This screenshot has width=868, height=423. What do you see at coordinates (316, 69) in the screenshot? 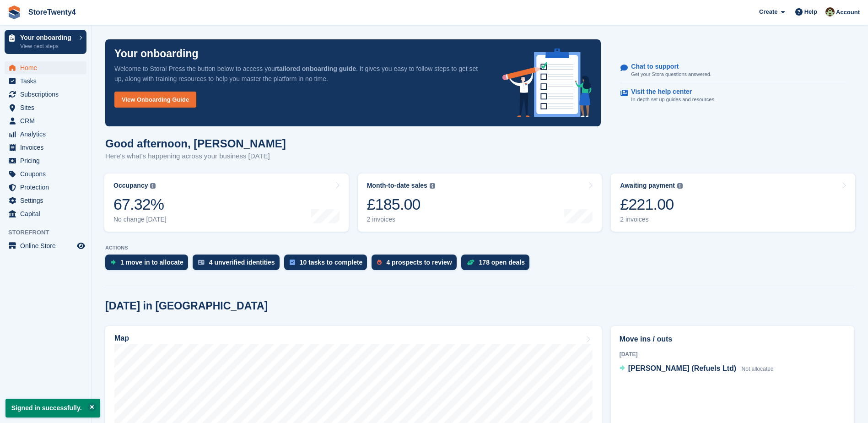
I see `strong: tailored onboarding guide` at bounding box center [316, 69].